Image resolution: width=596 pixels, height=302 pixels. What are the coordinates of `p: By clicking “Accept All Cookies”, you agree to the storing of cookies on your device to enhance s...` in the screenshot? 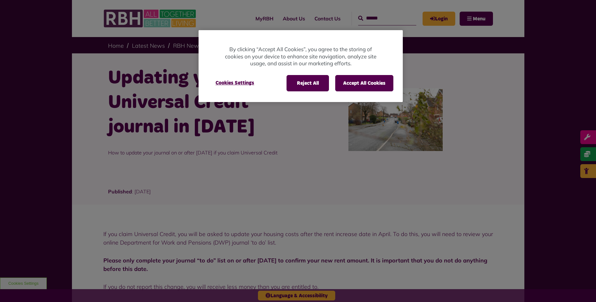 It's located at (301, 57).